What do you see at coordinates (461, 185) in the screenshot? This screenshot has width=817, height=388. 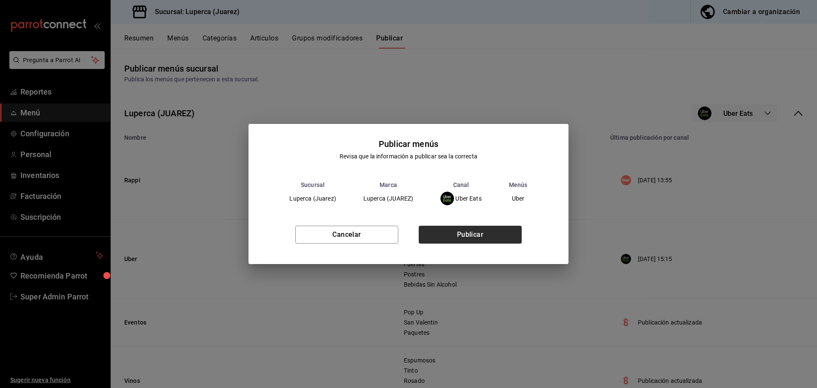 I see `th: Canal` at bounding box center [461, 185].